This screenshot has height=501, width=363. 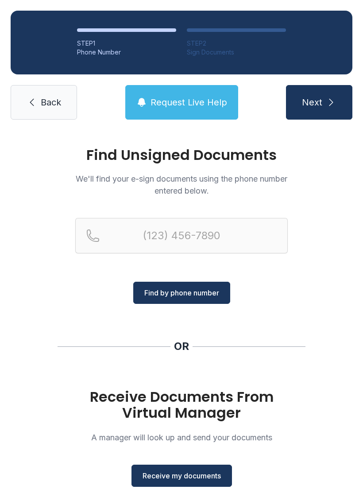 I want to click on p: We'll find your e-sign documents using the phone number entered below., so click(x=182, y=185).